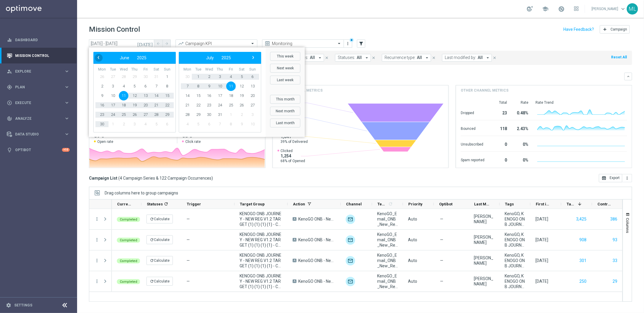 This screenshot has width=644, height=313. I want to click on span: 30, so click(209, 115).